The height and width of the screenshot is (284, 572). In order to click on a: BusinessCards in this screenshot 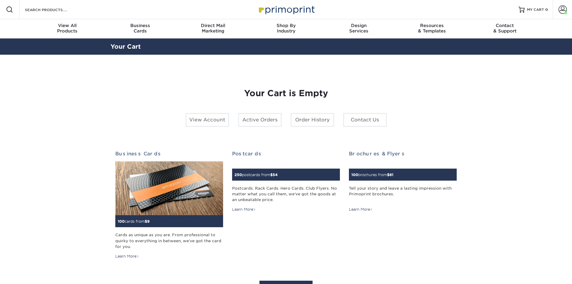, I will do `click(140, 29)`.